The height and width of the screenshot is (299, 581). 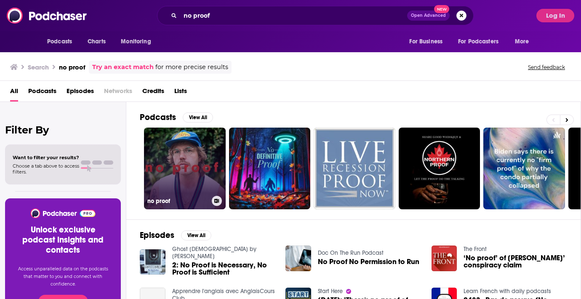 I want to click on span: Monitoring, so click(x=136, y=42).